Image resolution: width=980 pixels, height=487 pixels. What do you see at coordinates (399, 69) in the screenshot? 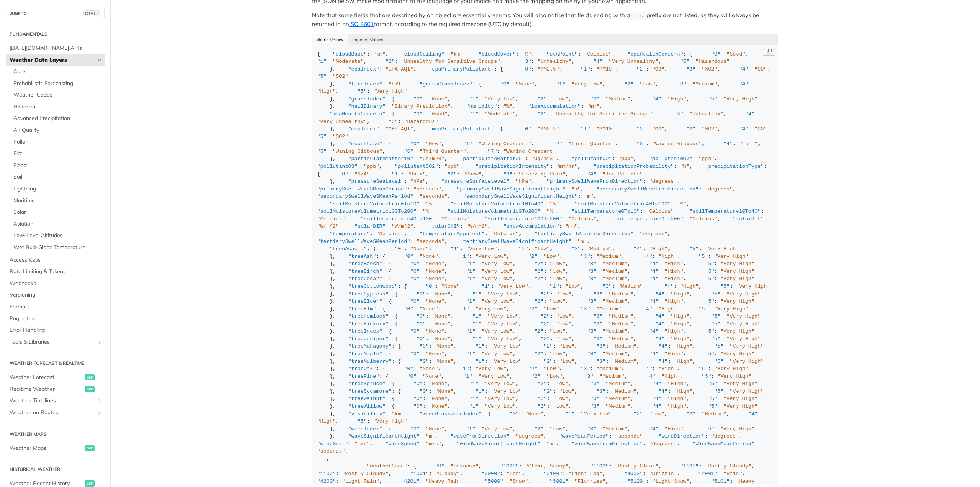
I see `span: "EPA AQI"` at bounding box center [399, 69].